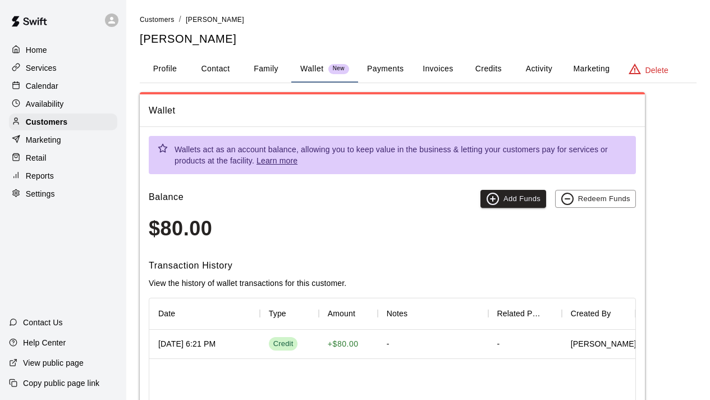 The image size is (710, 400). I want to click on h6: Balance, so click(166, 199).